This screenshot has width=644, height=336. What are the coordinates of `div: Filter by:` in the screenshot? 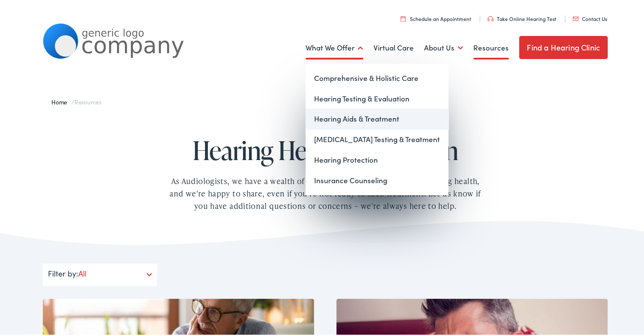 It's located at (100, 273).